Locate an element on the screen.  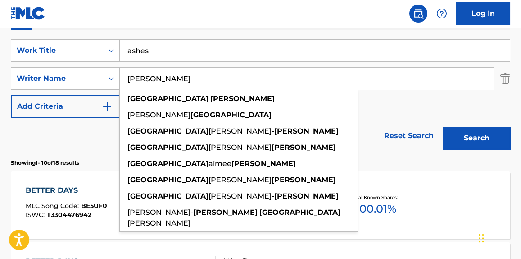
div: Drag is located at coordinates (482, 238).